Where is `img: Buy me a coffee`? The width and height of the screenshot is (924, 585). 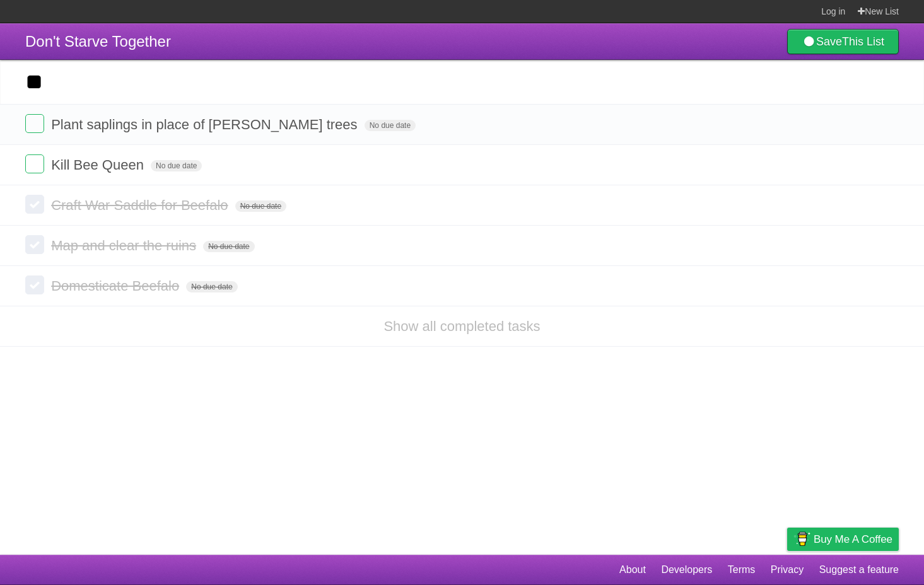 img: Buy me a coffee is located at coordinates (802, 539).